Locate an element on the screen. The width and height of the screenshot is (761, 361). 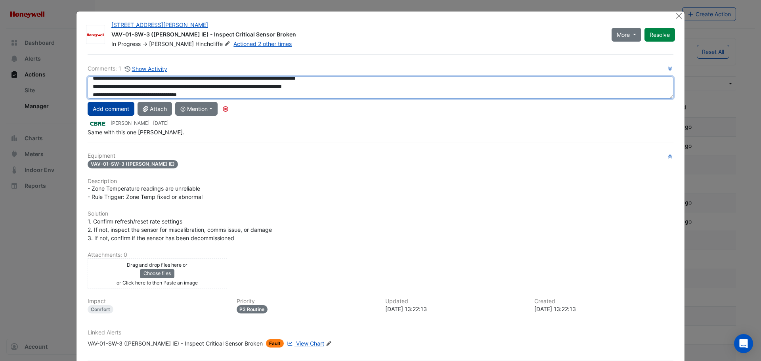
div: Open Intercom Messenger is located at coordinates (743, 344).